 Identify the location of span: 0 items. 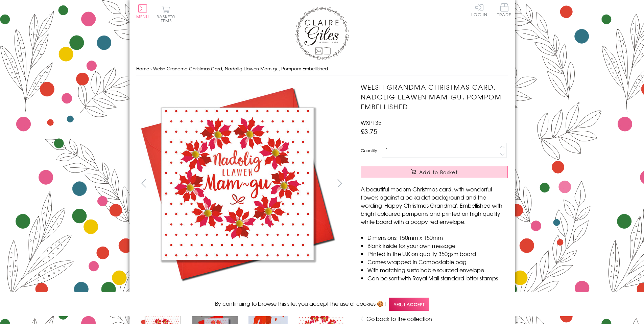
(167, 18).